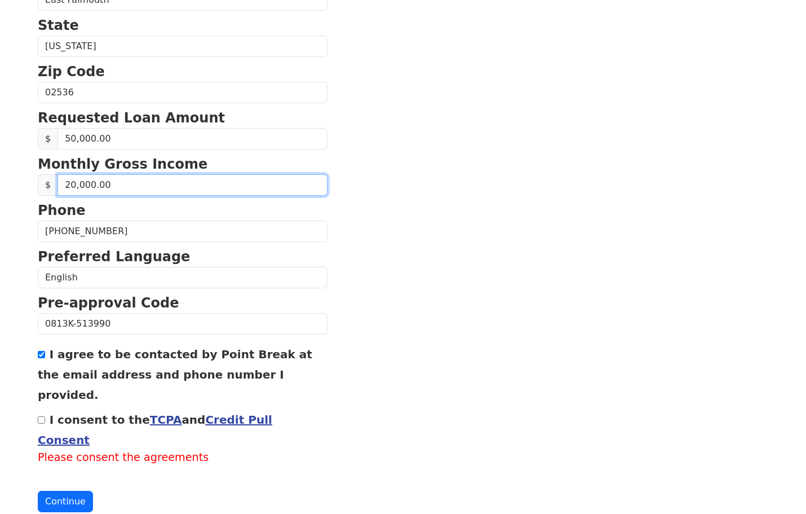 This screenshot has height=514, width=806. Describe the element at coordinates (183, 92) in the screenshot. I see `input: Zip Code` at that location.